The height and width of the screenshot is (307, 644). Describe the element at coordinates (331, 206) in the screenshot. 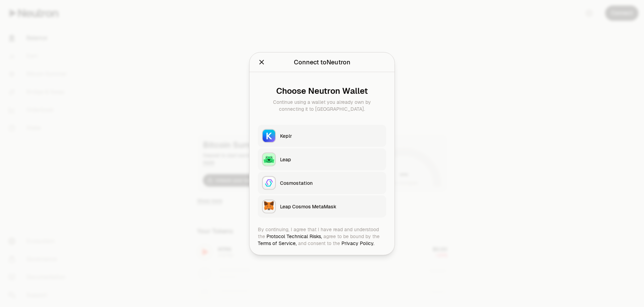

I see `div: Leap Cosmos MetaMask` at that location.